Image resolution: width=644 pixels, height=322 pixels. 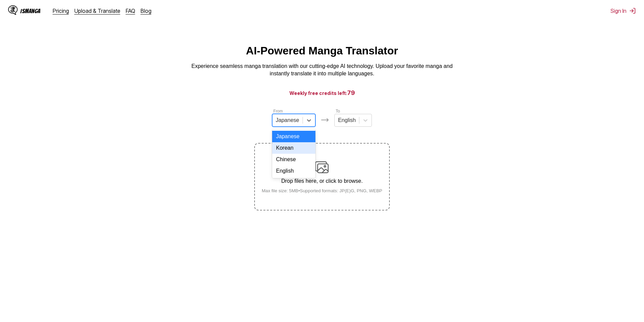 I want to click on img: IsManga Logo, so click(x=13, y=10).